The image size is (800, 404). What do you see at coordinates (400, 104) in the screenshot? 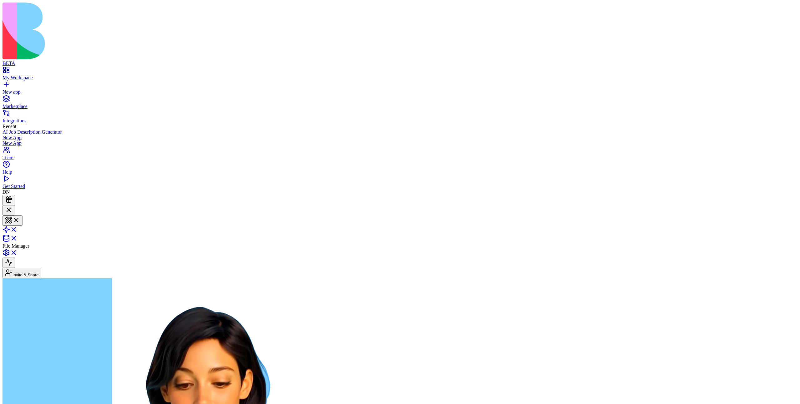
I see `a: Marketplace` at bounding box center [400, 104].